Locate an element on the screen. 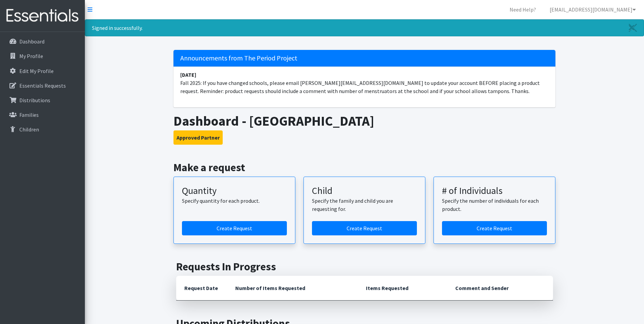 The height and width of the screenshot is (324, 644). button: Approved Partner is located at coordinates (198, 138).